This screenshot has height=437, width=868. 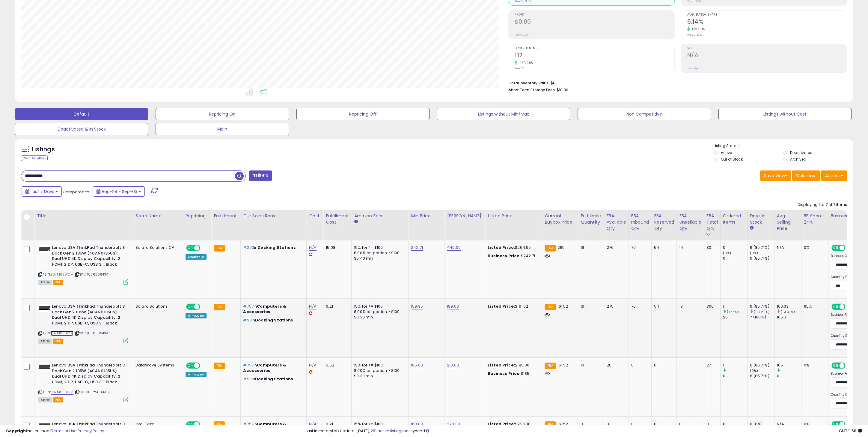 What do you see at coordinates (788, 222) in the screenshot?
I see `div: Avg Selling Price` at bounding box center [788, 222].